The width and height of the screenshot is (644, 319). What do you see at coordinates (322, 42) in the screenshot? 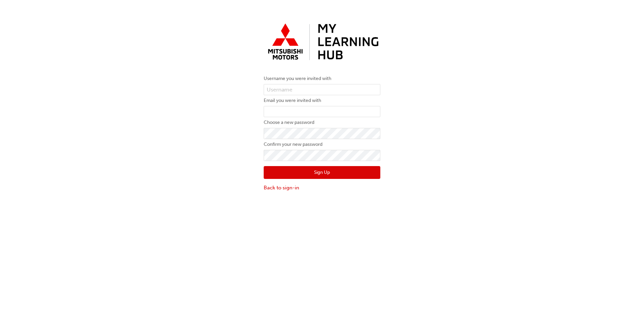
I see `img: mmal` at bounding box center [322, 42].